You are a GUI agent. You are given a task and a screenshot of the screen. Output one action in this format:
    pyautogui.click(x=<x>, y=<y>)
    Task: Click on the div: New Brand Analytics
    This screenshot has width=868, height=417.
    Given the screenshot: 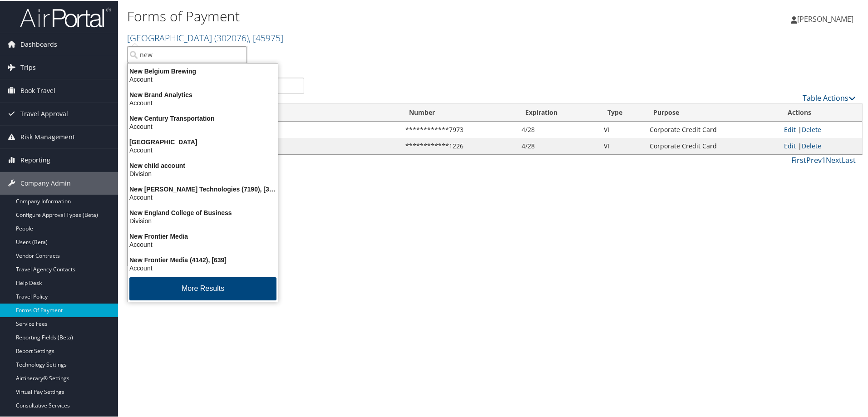 What is the action you would take?
    pyautogui.click(x=203, y=94)
    